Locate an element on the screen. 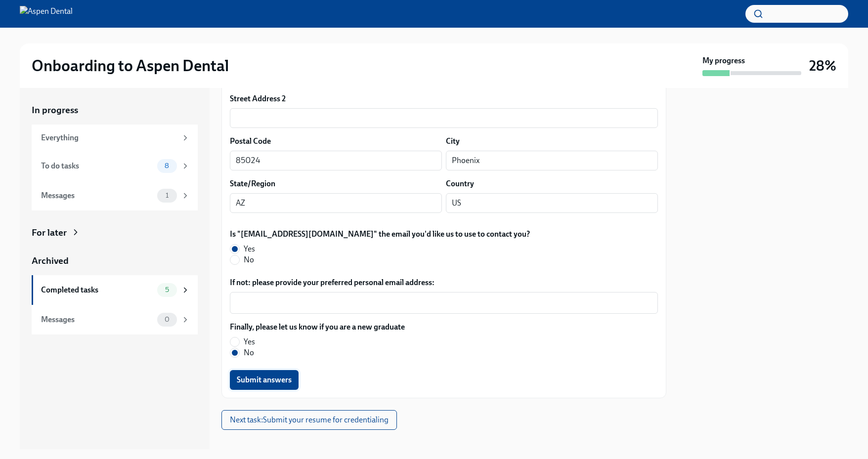  label: If not: please provide your preferred personal email address: is located at coordinates (444, 283).